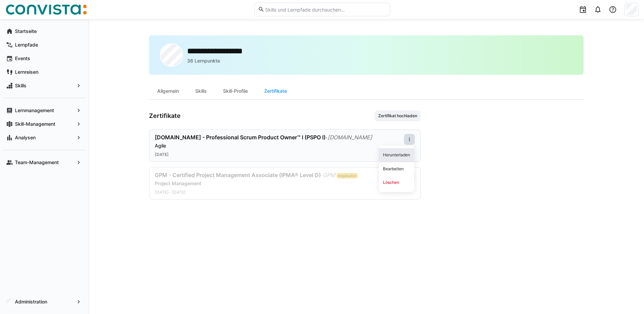 The image size is (644, 314). What do you see at coordinates (347, 176) in the screenshot?
I see `span: Abgelaufen` at bounding box center [347, 176].